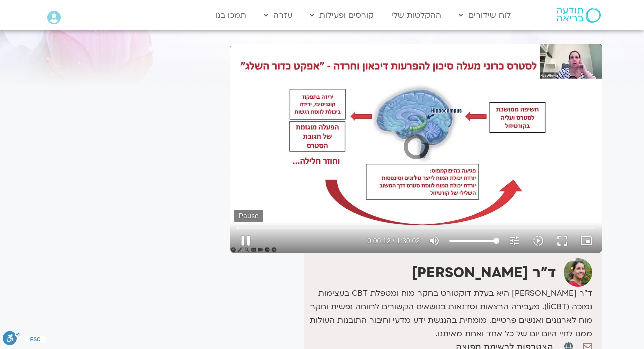 The height and width of the screenshot is (349, 644). I want to click on img: תודעה בריאה, so click(579, 15).